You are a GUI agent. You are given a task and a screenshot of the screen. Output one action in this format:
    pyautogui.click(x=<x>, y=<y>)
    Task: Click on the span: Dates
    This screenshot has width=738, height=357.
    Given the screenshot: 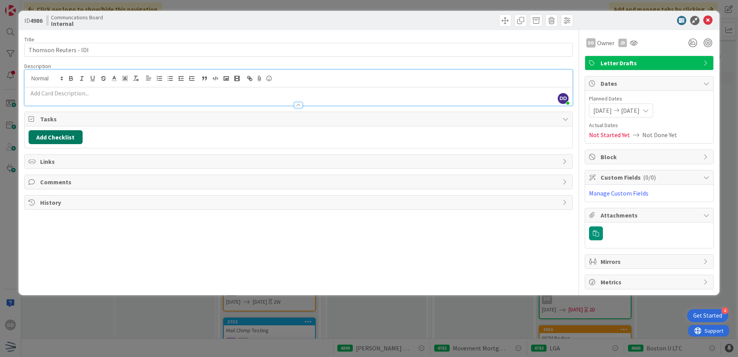 What is the action you would take?
    pyautogui.click(x=650, y=83)
    